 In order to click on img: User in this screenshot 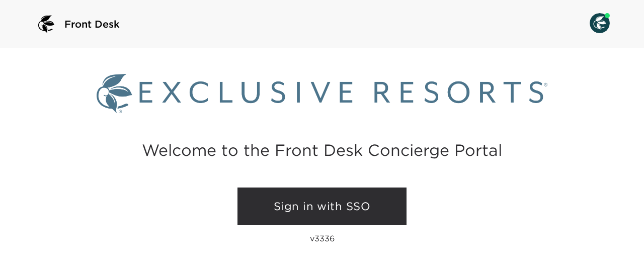, I will do `click(600, 23)`.